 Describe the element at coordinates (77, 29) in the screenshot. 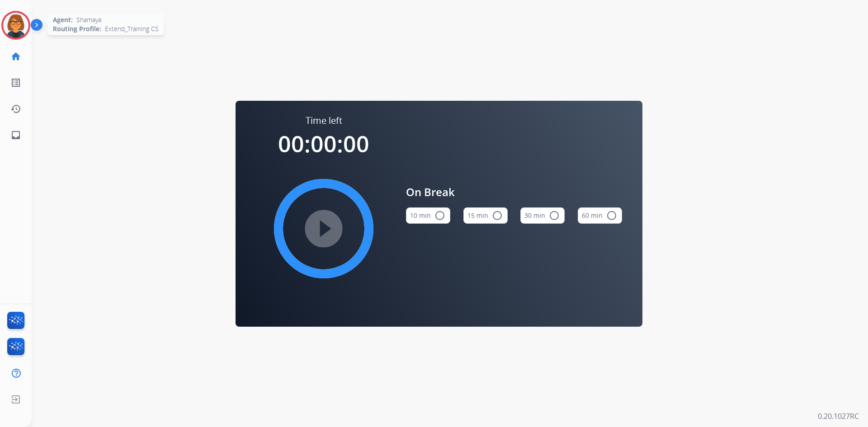

I see `span: Routing Profile:` at that location.